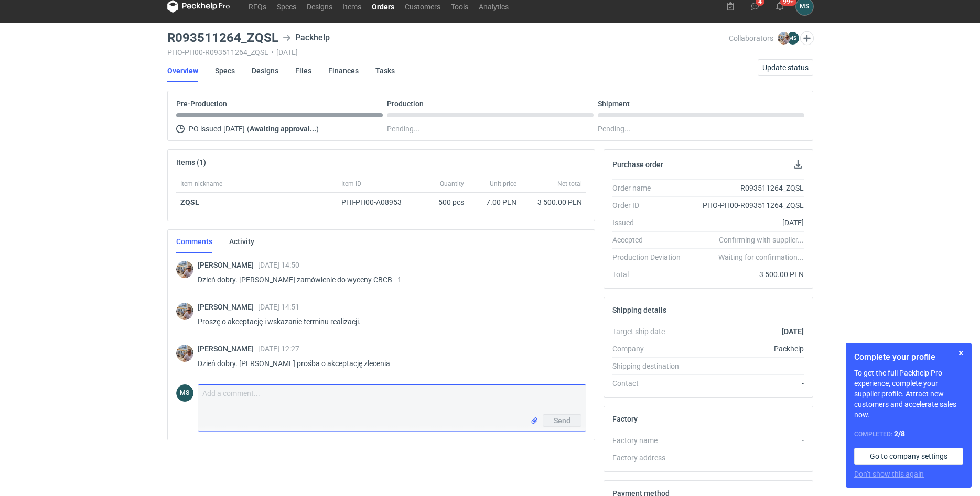  What do you see at coordinates (786, 67) in the screenshot?
I see `span: Update status` at bounding box center [786, 67].